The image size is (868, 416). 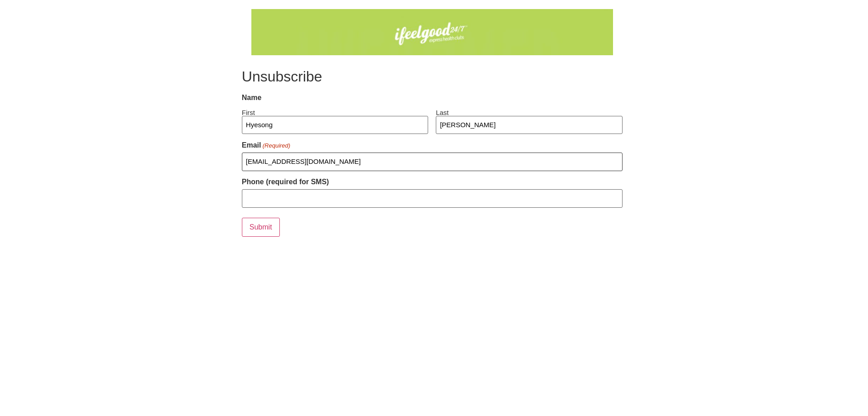 What do you see at coordinates (276, 145) in the screenshot?
I see `span: (Required)` at bounding box center [276, 145].